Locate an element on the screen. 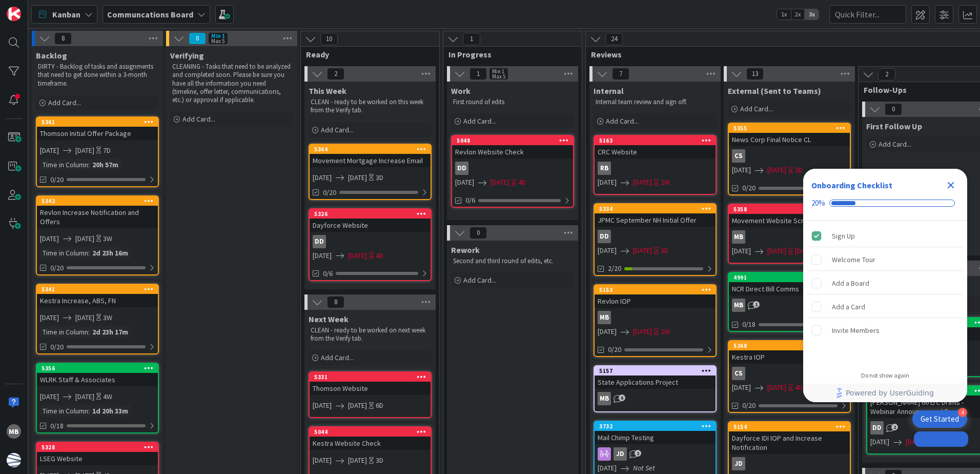 This screenshot has height=474, width=980. div: Sign Up is complete. is located at coordinates (885, 236).